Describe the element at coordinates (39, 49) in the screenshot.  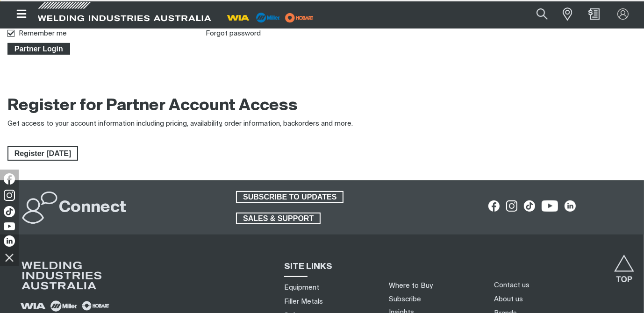
I see `span: Partner Login` at that location.